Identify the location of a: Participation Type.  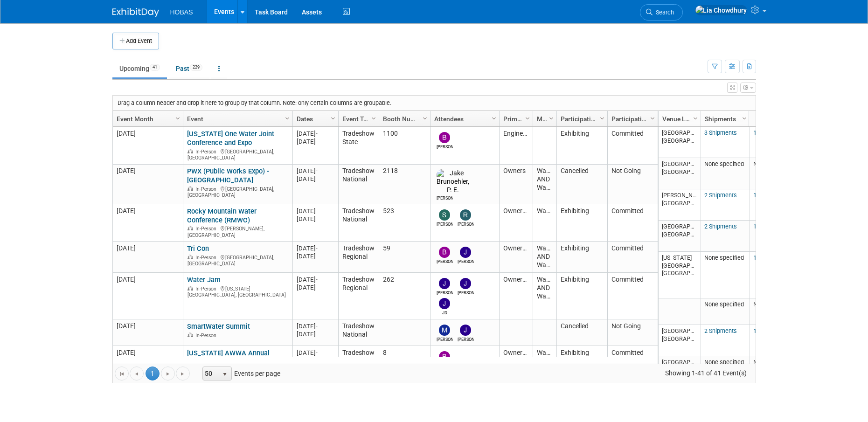
(581, 119).